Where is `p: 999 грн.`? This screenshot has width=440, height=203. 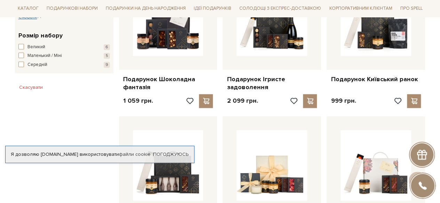
p: 999 грн. is located at coordinates (343, 101).